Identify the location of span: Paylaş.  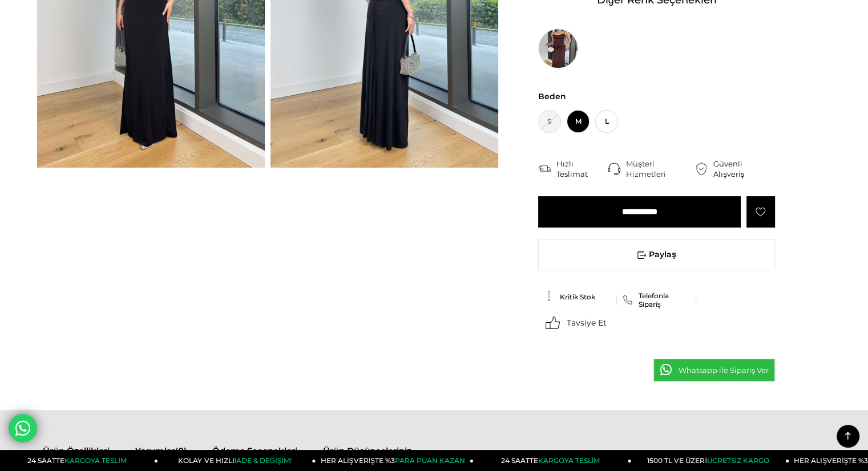
(656, 255).